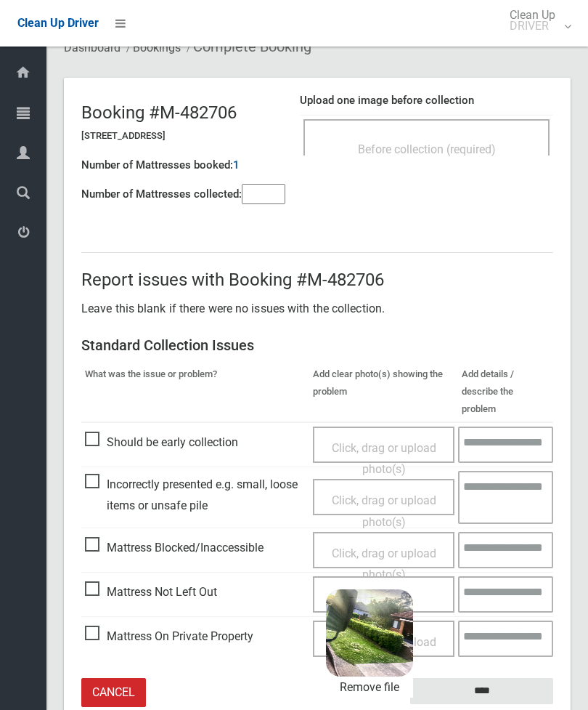  I want to click on a: Bookings, so click(157, 47).